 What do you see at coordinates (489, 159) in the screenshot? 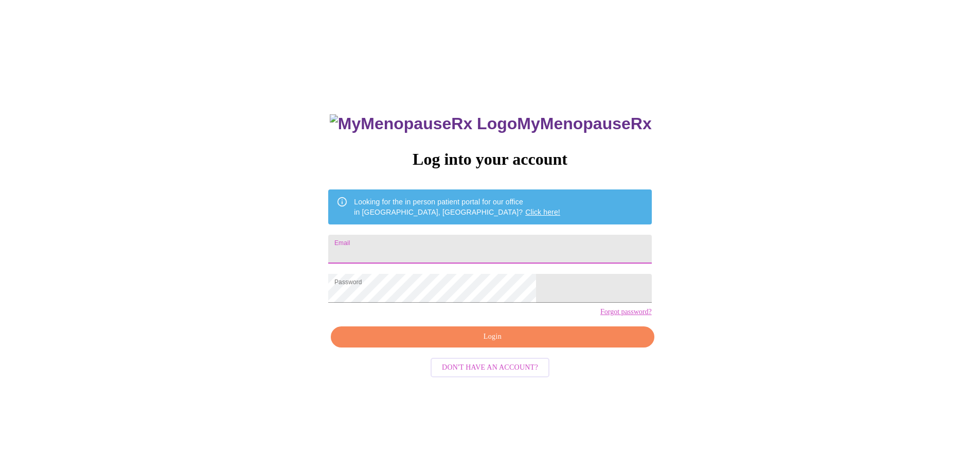
I see `h3: Log into your account` at bounding box center [489, 159].